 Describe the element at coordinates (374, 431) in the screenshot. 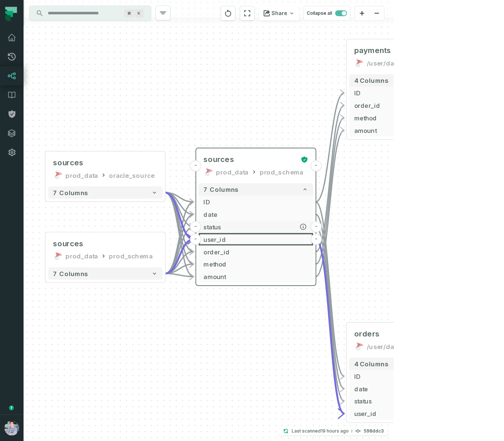

I see `h4: 598ddc3` at that location.